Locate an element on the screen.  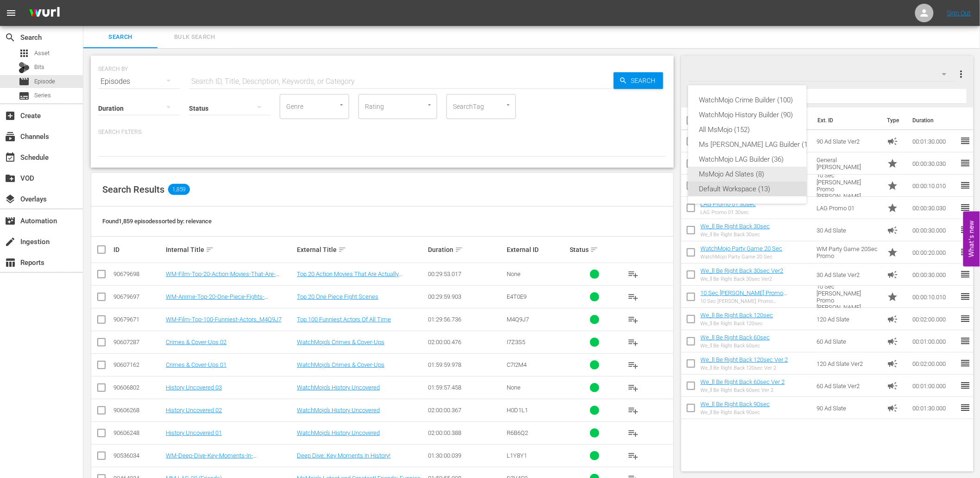
button: Open Feedback Widget is located at coordinates (972, 239).